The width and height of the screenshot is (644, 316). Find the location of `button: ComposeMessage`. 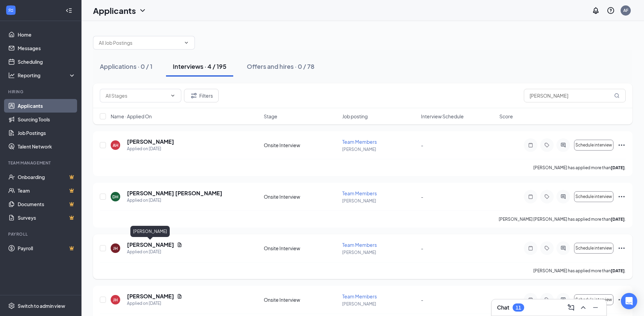

button: ComposeMessage is located at coordinates (571, 308).